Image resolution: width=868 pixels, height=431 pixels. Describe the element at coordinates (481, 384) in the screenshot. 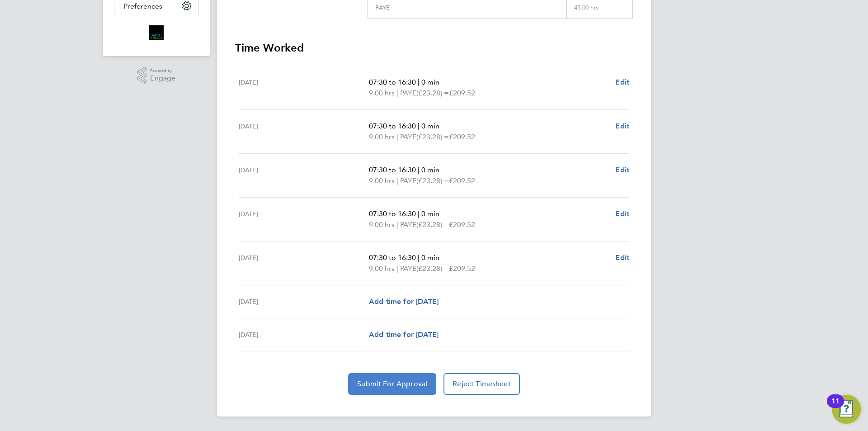

I see `button: Reject Timesheet` at that location.